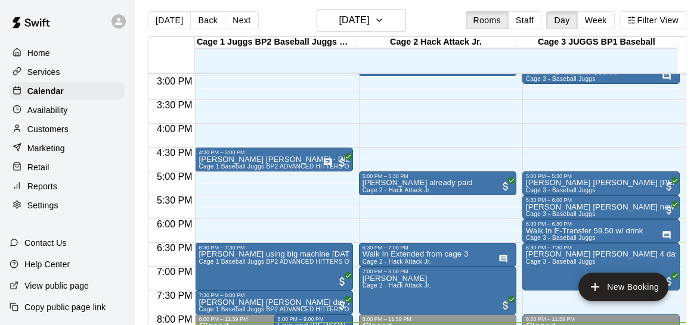  I want to click on a: Services, so click(67, 72).